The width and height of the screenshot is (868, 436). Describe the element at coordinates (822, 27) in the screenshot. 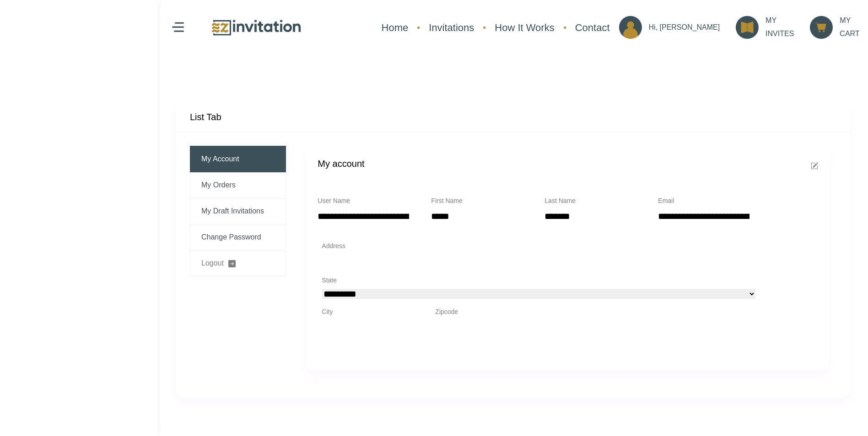

I see `img: ico_cart.png` at that location.